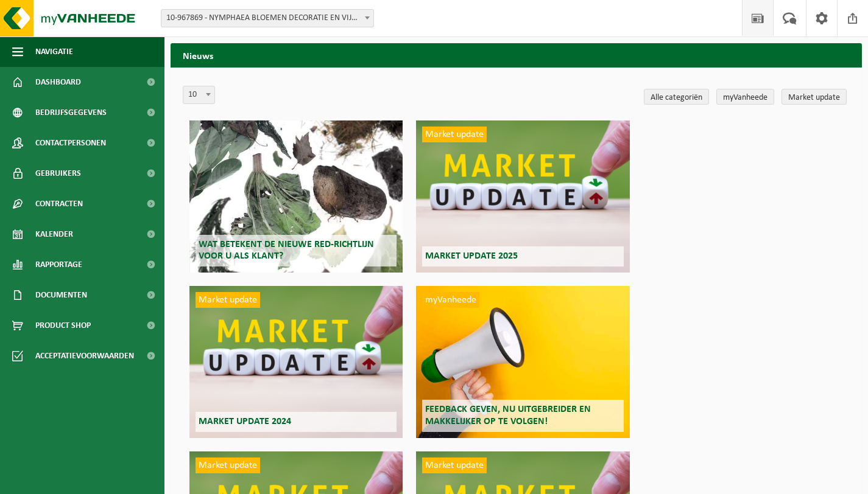 The height and width of the screenshot is (494, 868). I want to click on span: Kalender, so click(54, 234).